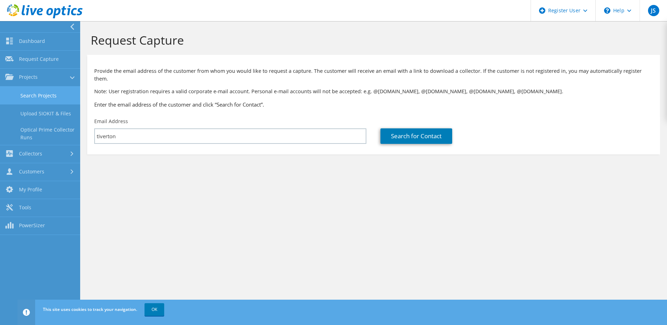  What do you see at coordinates (373, 91) in the screenshot?
I see `p: Note: User registration requires a valid corporate e-mail account. Personal e-mail accounts will ...` at bounding box center [373, 91].